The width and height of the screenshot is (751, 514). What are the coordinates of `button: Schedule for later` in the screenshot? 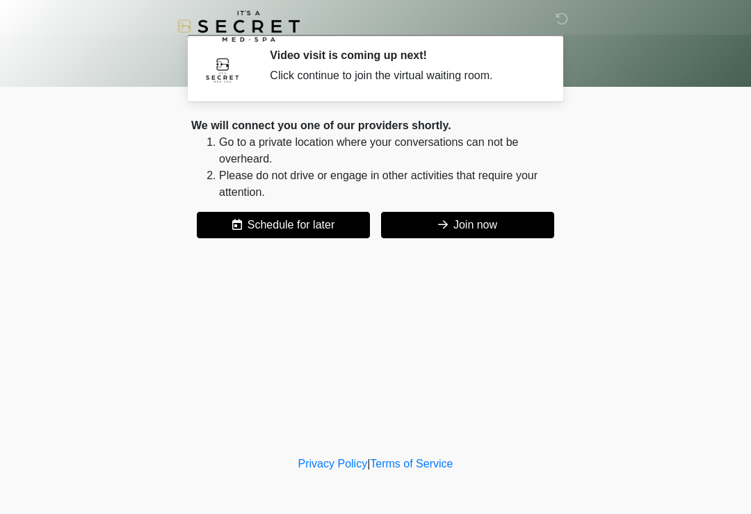 It's located at (283, 225).